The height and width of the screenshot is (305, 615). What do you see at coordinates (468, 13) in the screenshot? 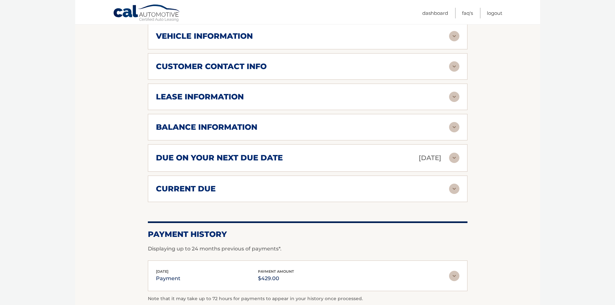
I see `a: FAQ's` at bounding box center [468, 13].